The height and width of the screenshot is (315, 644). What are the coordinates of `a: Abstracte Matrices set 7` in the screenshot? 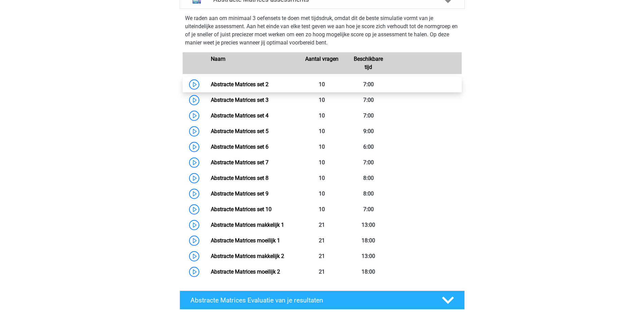 It's located at (240, 162).